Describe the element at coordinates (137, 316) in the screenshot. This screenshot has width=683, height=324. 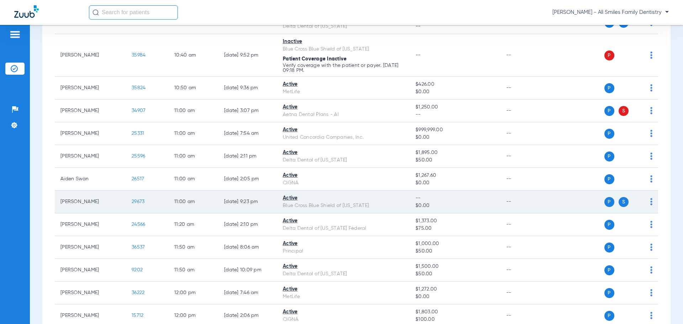
I see `span: 15712` at that location.